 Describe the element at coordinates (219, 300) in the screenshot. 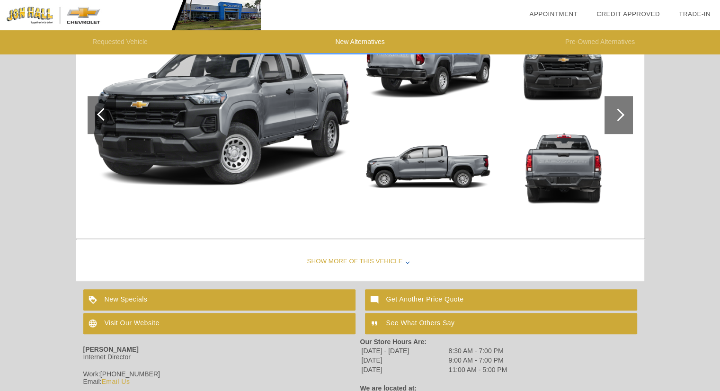

I see `a: New Specials` at that location.